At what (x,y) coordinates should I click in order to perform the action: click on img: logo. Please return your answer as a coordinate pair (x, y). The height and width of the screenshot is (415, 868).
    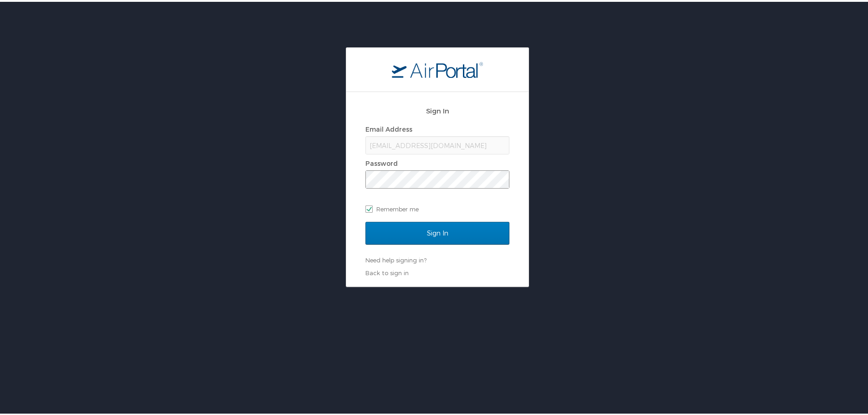
    Looking at the image, I should click on (437, 68).